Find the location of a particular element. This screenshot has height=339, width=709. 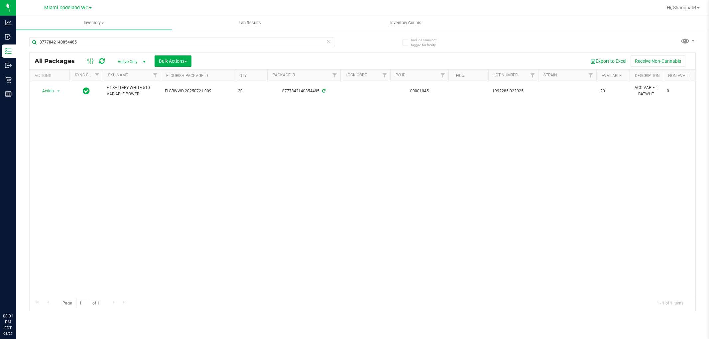

span: Bulk Actions is located at coordinates (173, 61).